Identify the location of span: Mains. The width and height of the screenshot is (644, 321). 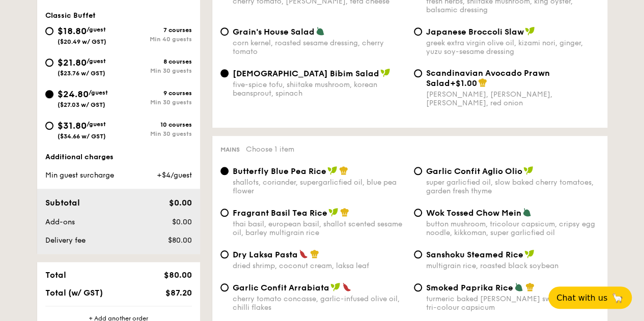
(230, 150).